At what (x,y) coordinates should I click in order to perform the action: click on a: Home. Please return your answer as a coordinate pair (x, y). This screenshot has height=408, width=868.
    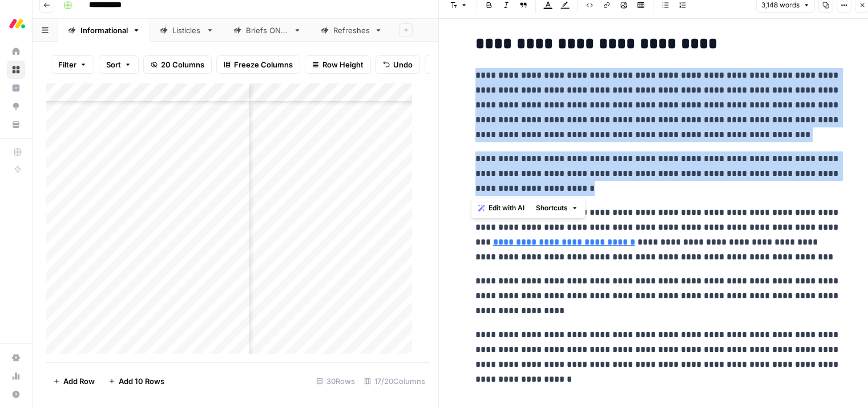
    Looking at the image, I should click on (16, 51).